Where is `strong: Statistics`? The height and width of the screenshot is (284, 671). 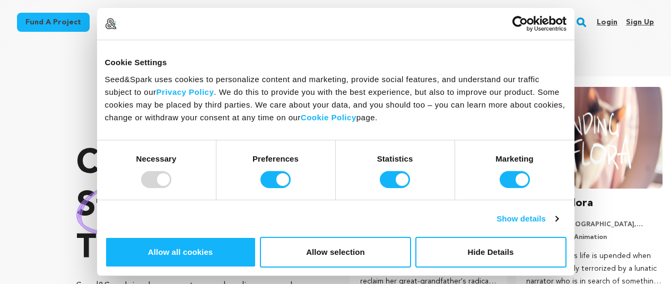
strong: Statistics is located at coordinates (395, 158).